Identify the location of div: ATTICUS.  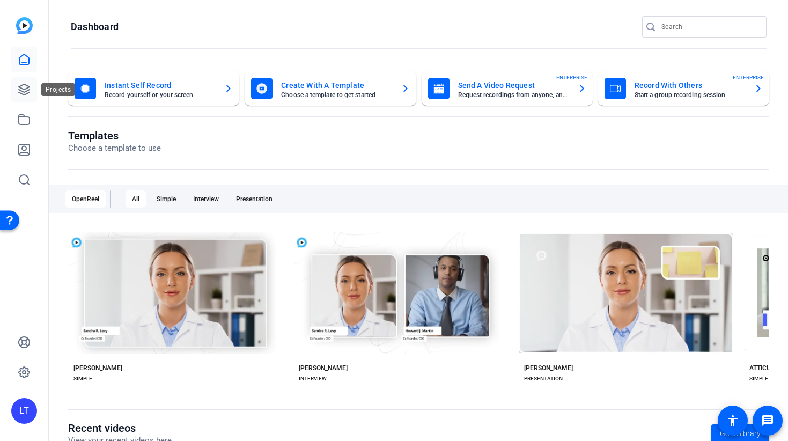
(761, 368).